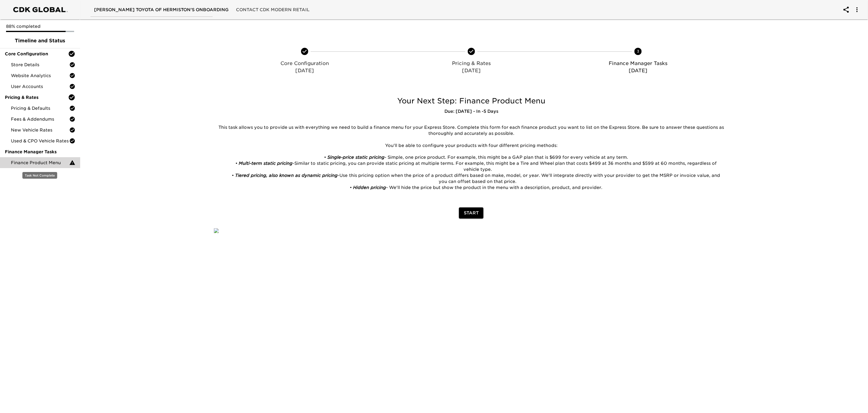 The height and width of the screenshot is (413, 868). I want to click on span: Used & CPO Vehicle Rates, so click(40, 141).